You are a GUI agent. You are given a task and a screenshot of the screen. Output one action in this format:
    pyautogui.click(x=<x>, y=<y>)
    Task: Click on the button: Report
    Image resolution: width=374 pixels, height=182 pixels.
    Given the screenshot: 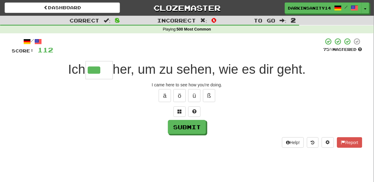 What is the action you would take?
    pyautogui.click(x=350, y=142)
    